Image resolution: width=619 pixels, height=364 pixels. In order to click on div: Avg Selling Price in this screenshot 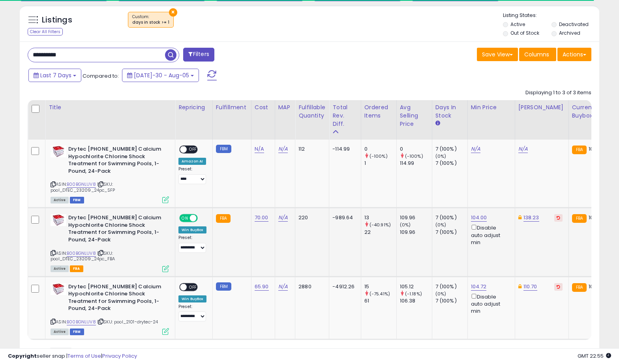, I will do `click(414, 115)`.